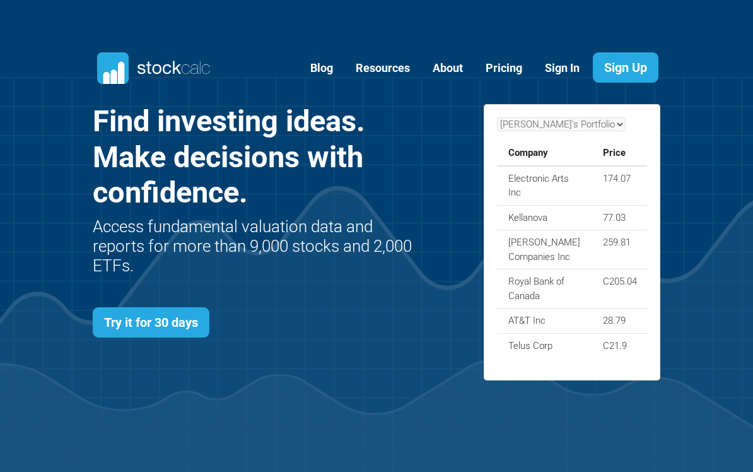 Image resolution: width=753 pixels, height=472 pixels. What do you see at coordinates (254, 247) in the screenshot?
I see `h2: Access fundamental valuation data and reports for more than 9,000 stocks and 2,000 ETFs.` at bounding box center [254, 247].